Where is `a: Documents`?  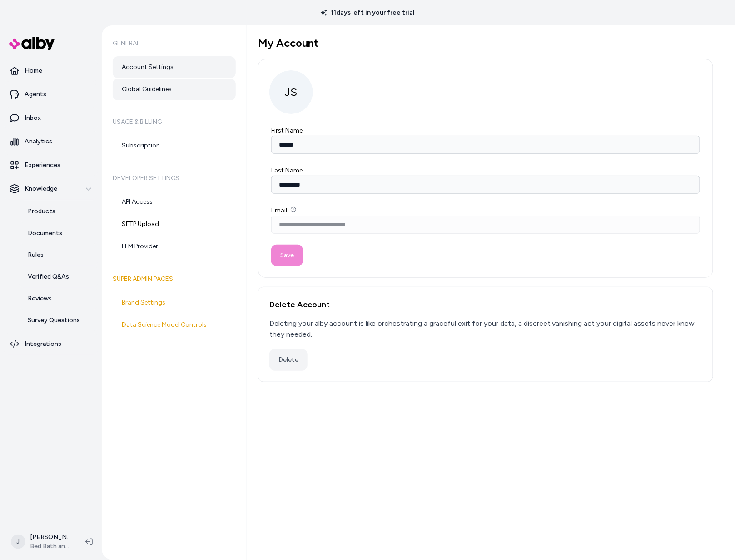 a: Documents is located at coordinates (58, 233).